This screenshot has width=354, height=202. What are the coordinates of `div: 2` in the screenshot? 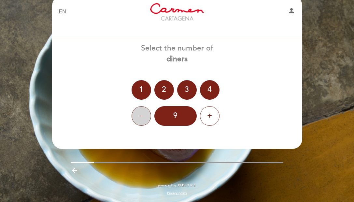 It's located at (164, 90).